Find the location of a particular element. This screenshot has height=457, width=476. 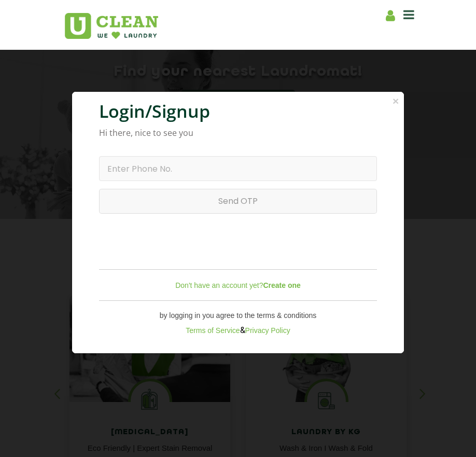

b: Create one is located at coordinates (281, 285).